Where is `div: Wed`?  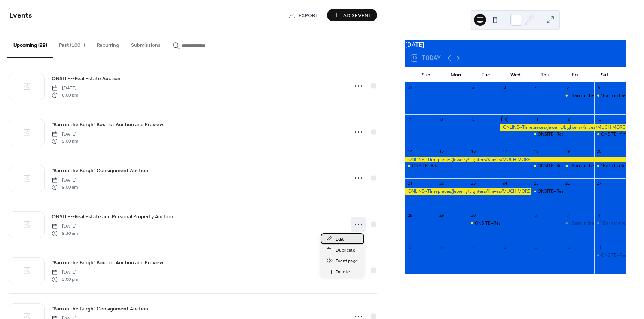 div: Wed is located at coordinates (515, 75).